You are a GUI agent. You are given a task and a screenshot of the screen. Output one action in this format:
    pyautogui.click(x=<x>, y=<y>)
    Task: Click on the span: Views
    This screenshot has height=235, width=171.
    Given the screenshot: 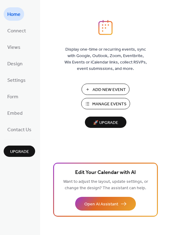 What is the action you would take?
    pyautogui.click(x=14, y=48)
    